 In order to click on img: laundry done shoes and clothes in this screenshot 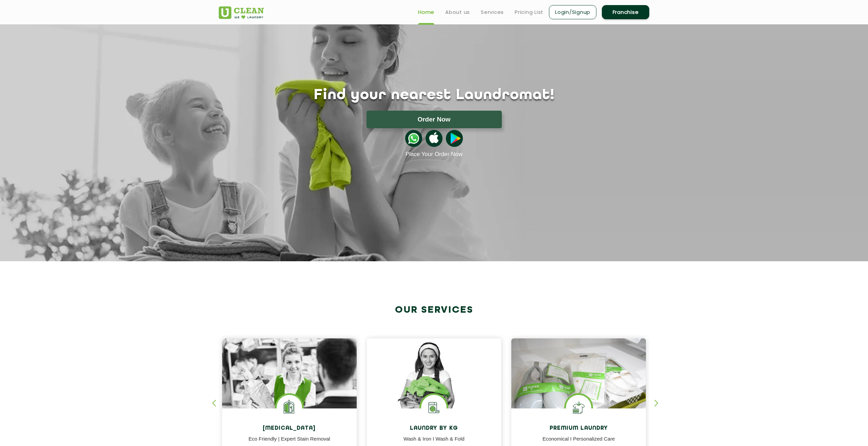, I will do `click(578, 384)`.